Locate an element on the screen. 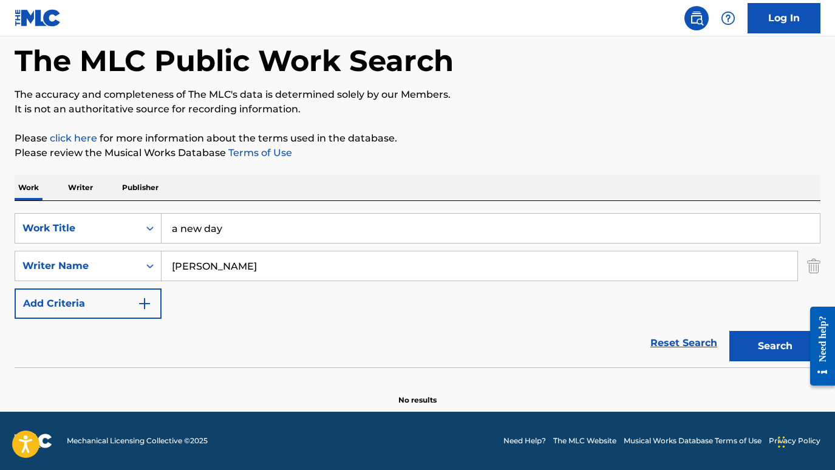  img: MLC Logo is located at coordinates (38, 18).